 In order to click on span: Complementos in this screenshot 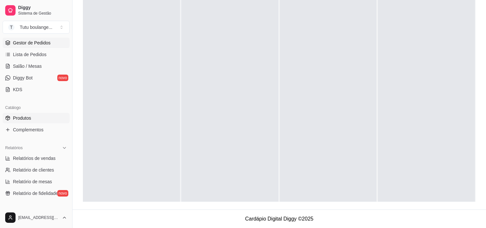, I will do `click(28, 130)`.